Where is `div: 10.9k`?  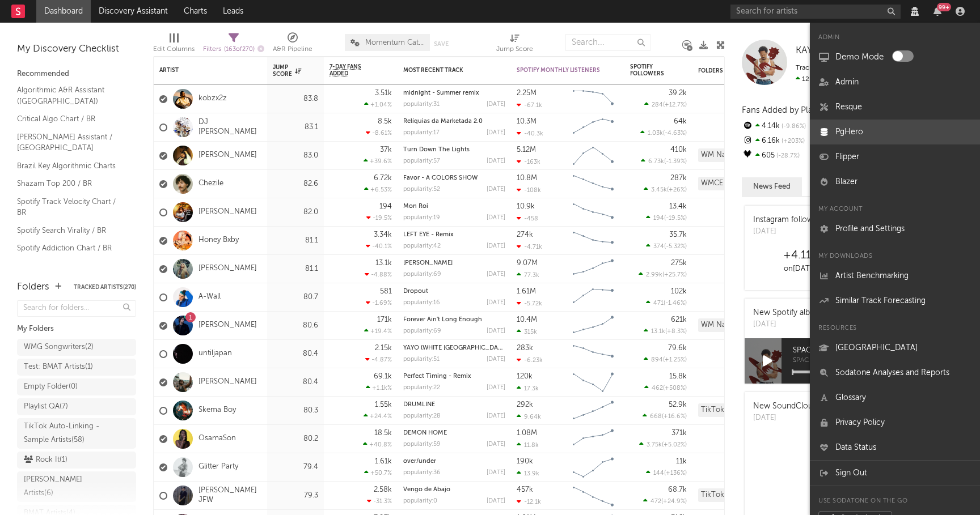
div: 10.9k is located at coordinates (526, 206).